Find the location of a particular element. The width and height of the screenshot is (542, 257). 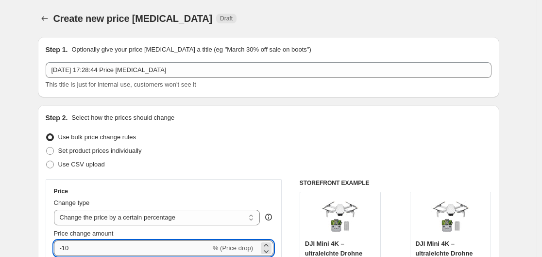

h6: STOREFRONT EXAMPLE is located at coordinates (396, 183).